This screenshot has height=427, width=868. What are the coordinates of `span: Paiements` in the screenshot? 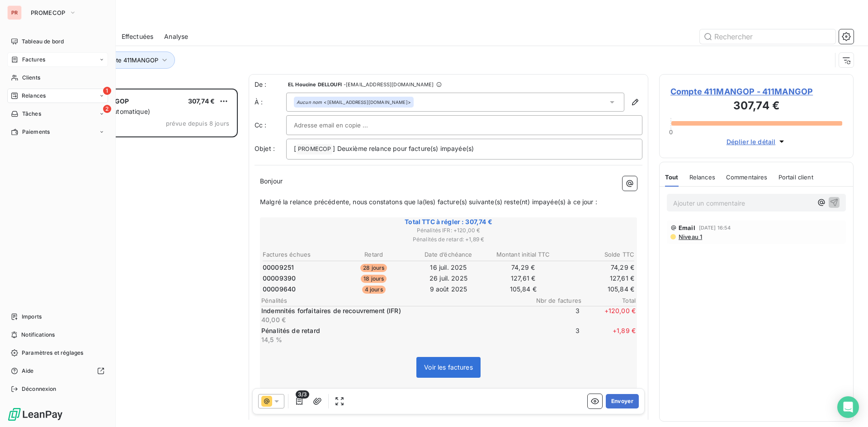 It's located at (36, 132).